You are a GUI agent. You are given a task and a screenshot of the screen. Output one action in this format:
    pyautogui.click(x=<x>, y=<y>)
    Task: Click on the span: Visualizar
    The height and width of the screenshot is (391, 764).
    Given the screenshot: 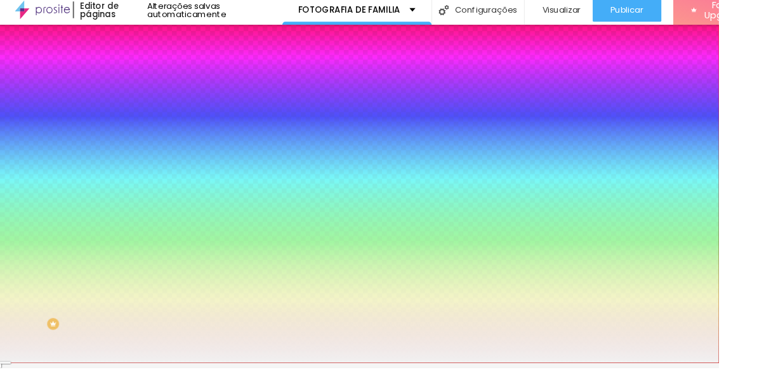 What is the action you would take?
    pyautogui.click(x=597, y=10)
    